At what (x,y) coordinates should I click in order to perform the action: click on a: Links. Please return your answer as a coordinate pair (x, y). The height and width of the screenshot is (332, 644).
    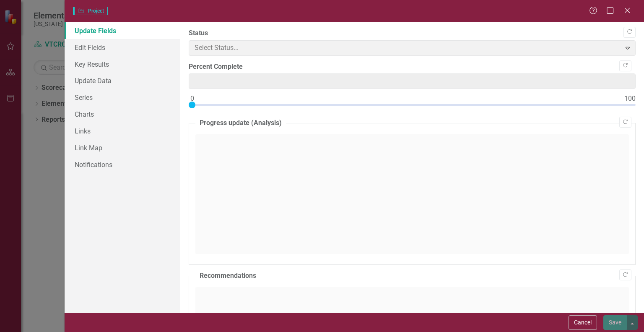
    Looking at the image, I should click on (123, 131).